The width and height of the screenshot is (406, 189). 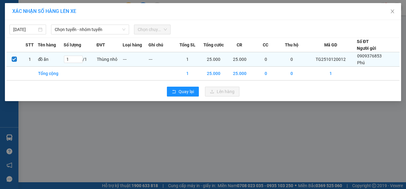 I want to click on span: Tên hàng, so click(x=47, y=45).